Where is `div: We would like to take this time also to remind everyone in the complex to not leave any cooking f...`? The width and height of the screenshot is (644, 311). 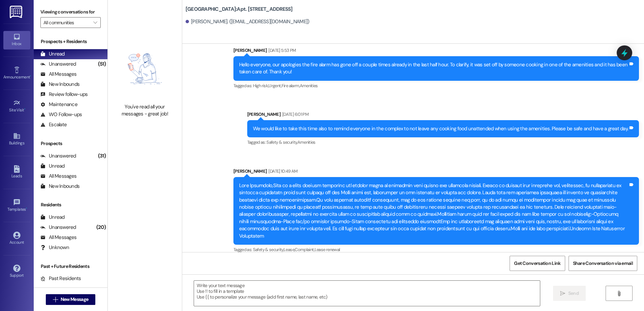
div: We would like to take this time also to remind everyone in the complex to not leave any cooking f... is located at coordinates (440, 129).